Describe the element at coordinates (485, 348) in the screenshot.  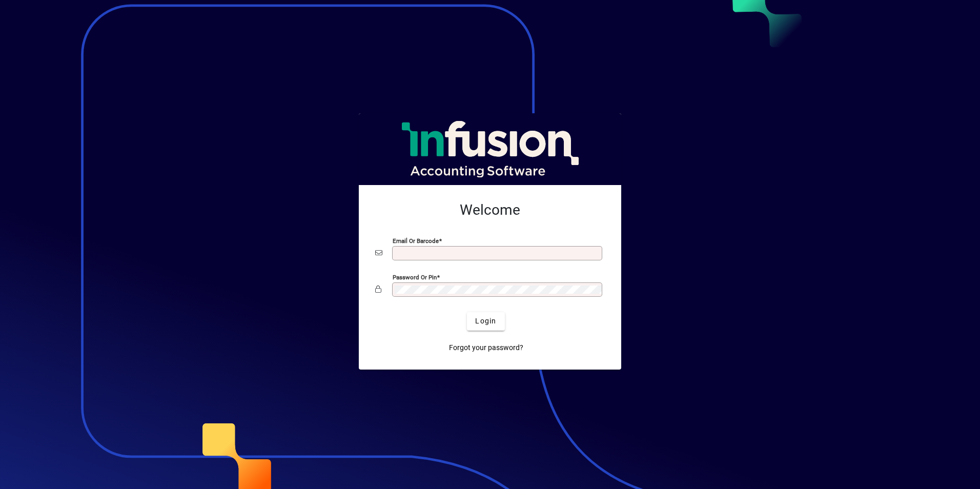
I see `a: Forgot your password?` at that location.